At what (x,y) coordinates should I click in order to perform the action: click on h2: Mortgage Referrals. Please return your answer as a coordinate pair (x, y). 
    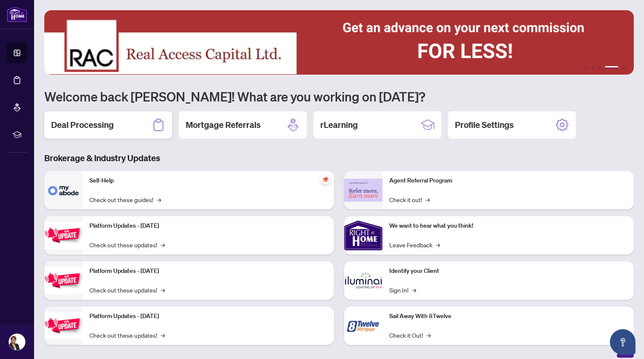
    Looking at the image, I should click on (223, 125).